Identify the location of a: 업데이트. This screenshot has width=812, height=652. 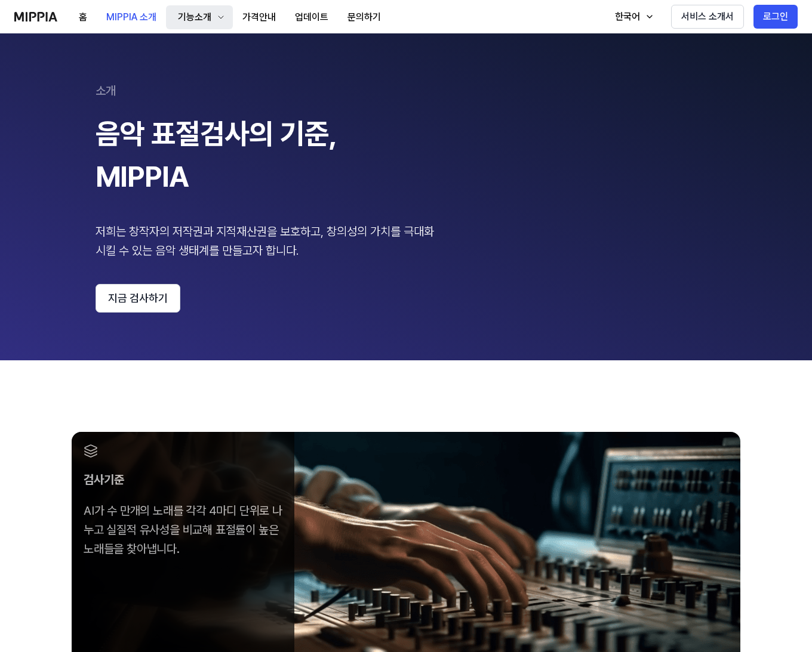
(312, 17).